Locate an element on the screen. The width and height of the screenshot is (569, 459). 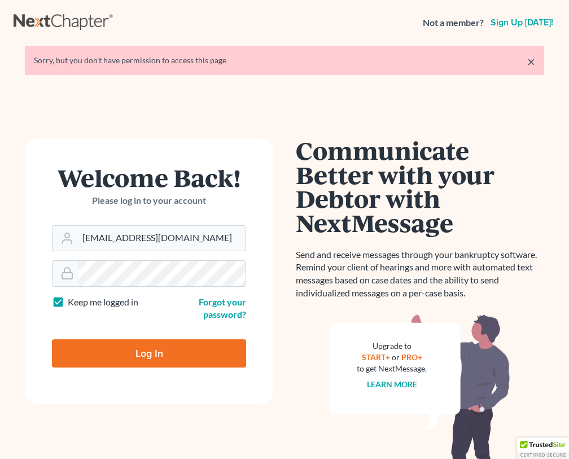
span: or is located at coordinates (395, 356).